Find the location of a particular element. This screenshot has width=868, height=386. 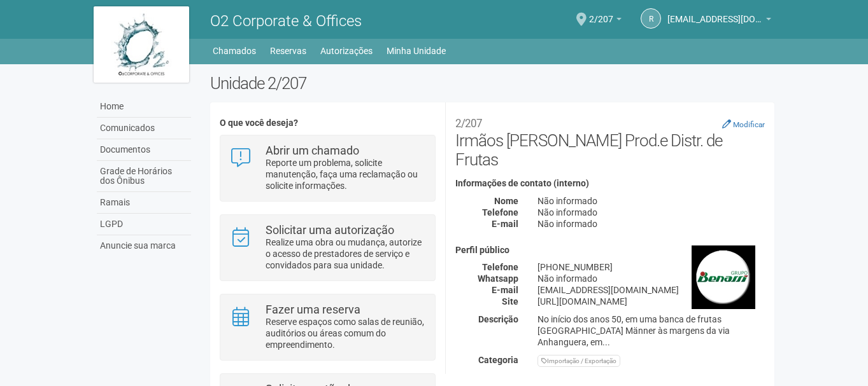

img: logo.jpg is located at coordinates (141, 45).